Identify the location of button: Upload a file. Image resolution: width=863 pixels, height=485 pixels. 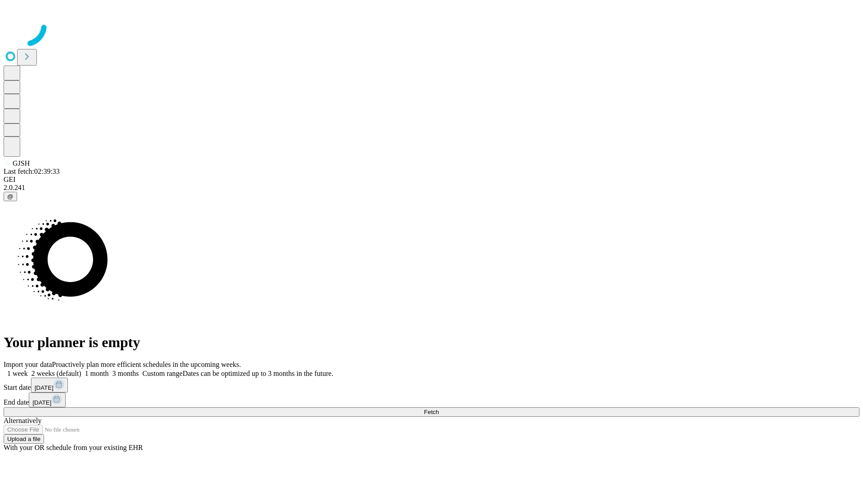
(24, 439).